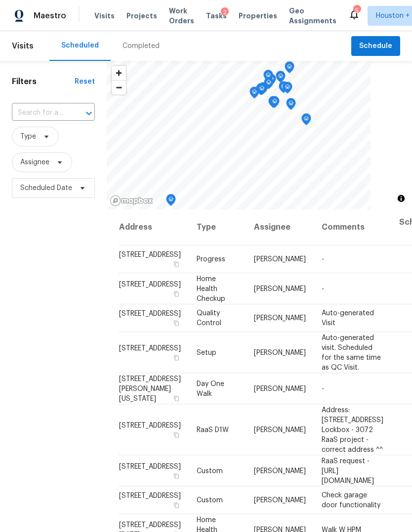 The image size is (412, 532). I want to click on span: Assignee, so click(35, 163).